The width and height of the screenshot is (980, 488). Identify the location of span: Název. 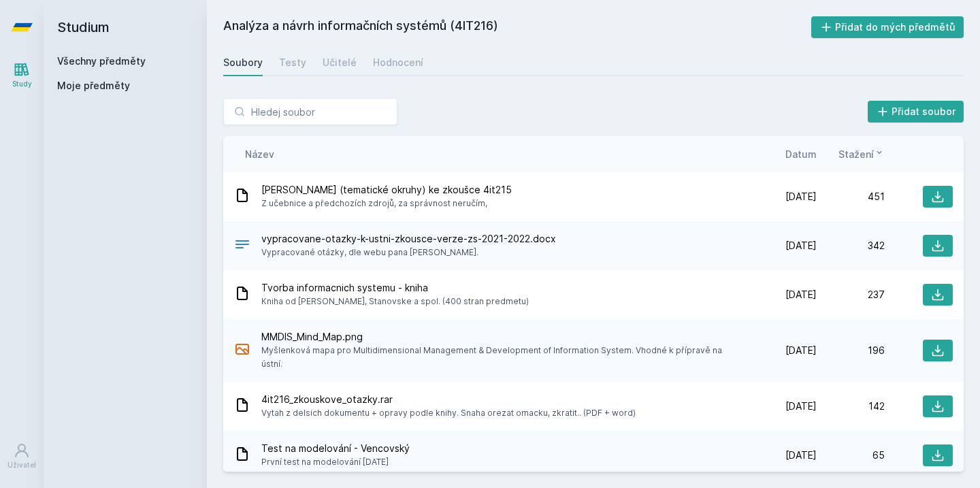
(259, 153).